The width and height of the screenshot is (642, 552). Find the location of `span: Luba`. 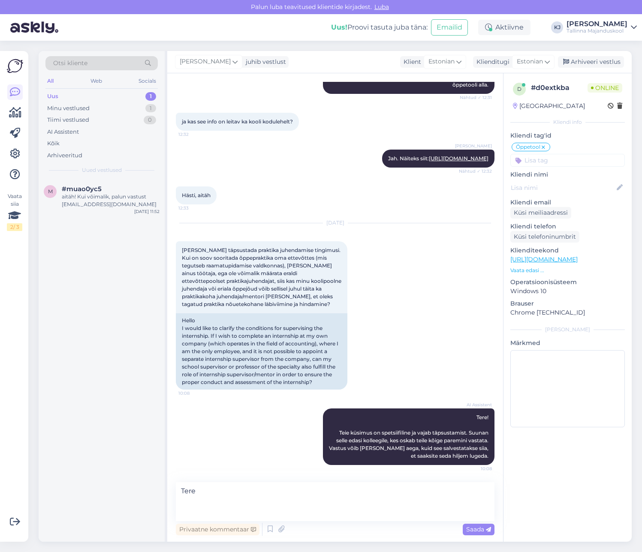

span: Luba is located at coordinates (382, 7).